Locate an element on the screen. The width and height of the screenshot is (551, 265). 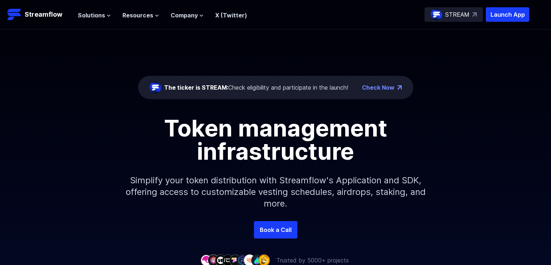
img: Streamflow Logo is located at coordinates (15, 15).